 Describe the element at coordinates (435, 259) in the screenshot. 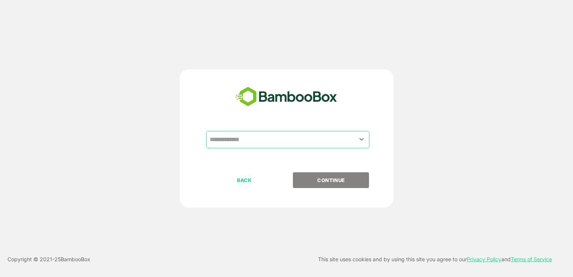

I see `p: This site uses cookies and by using this site you agree to our and` at that location.